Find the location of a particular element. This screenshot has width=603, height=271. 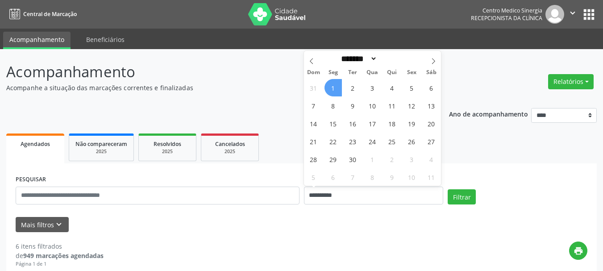

span: Setembro 19, 2025 is located at coordinates (411, 123).